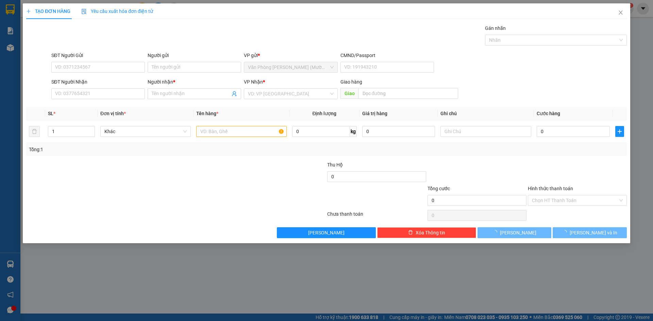 This screenshot has width=653, height=321. What do you see at coordinates (375, 114) in the screenshot?
I see `span: Giá trị hàng` at bounding box center [375, 114].